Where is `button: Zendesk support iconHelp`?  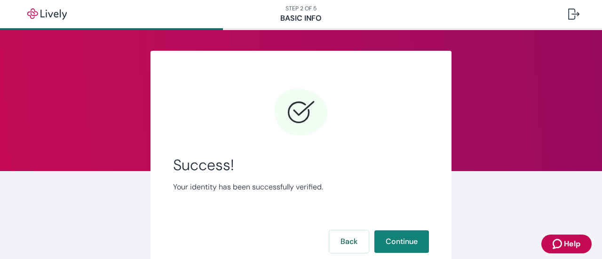 button: Zendesk support iconHelp is located at coordinates (566, 244).